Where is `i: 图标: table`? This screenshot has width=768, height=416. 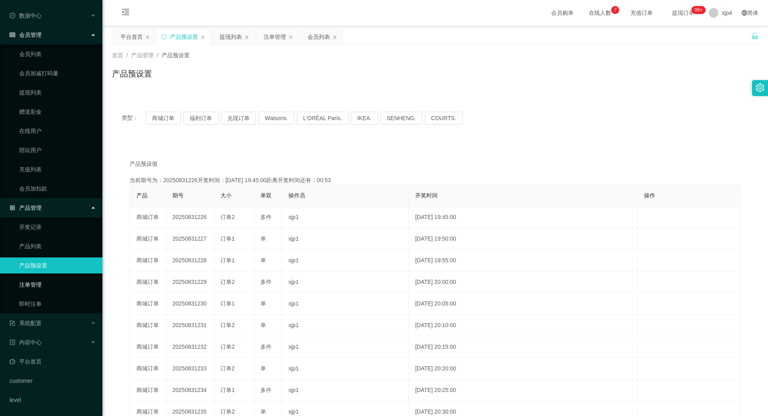
i: 图标: table is located at coordinates (12, 35).